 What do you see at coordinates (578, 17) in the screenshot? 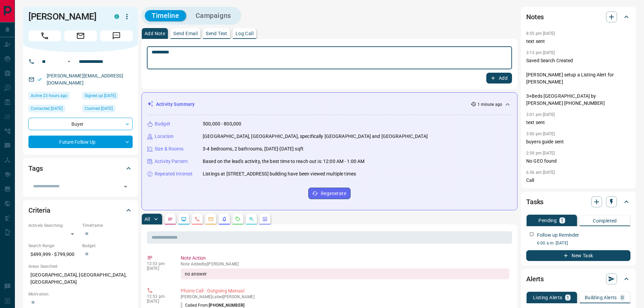
I see `div: Notes` at bounding box center [578, 17].